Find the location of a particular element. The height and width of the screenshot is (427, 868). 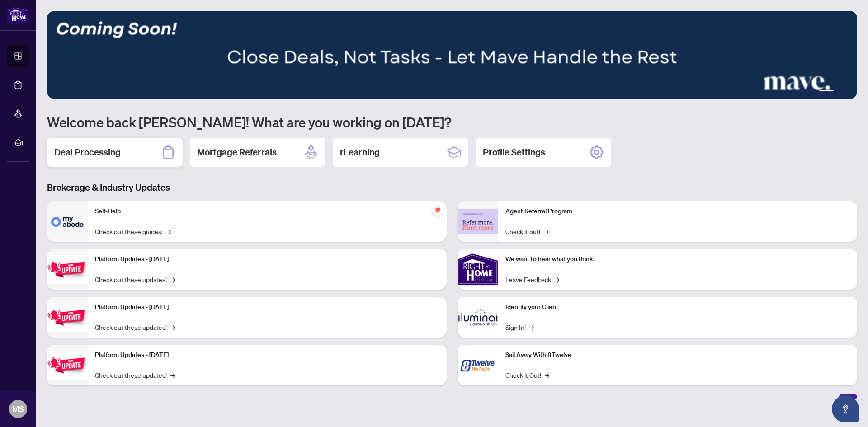

p: Agent Referral Program is located at coordinates (678, 211).